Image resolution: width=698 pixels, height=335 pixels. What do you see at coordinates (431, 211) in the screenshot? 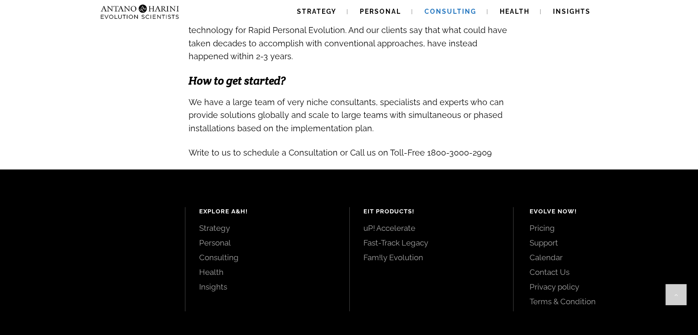
I see `h4: EIT Products!` at bounding box center [431, 211].